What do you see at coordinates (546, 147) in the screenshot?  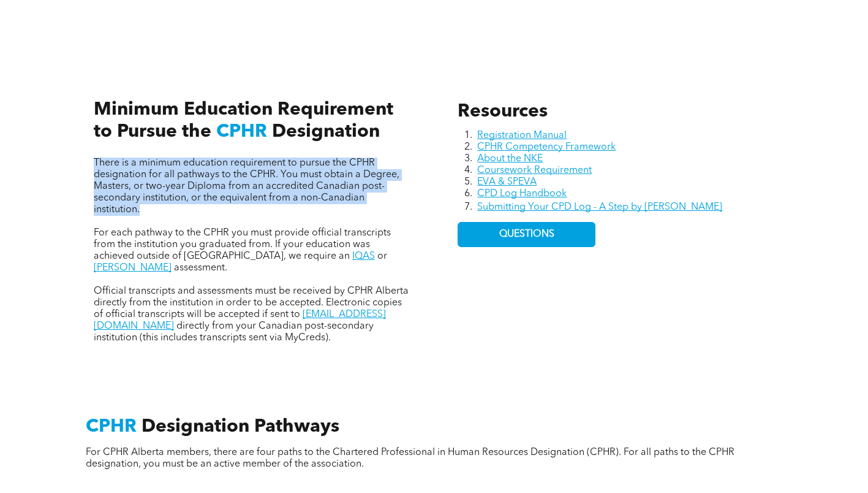 I see `a: CPHR Competency Framework` at bounding box center [546, 147].